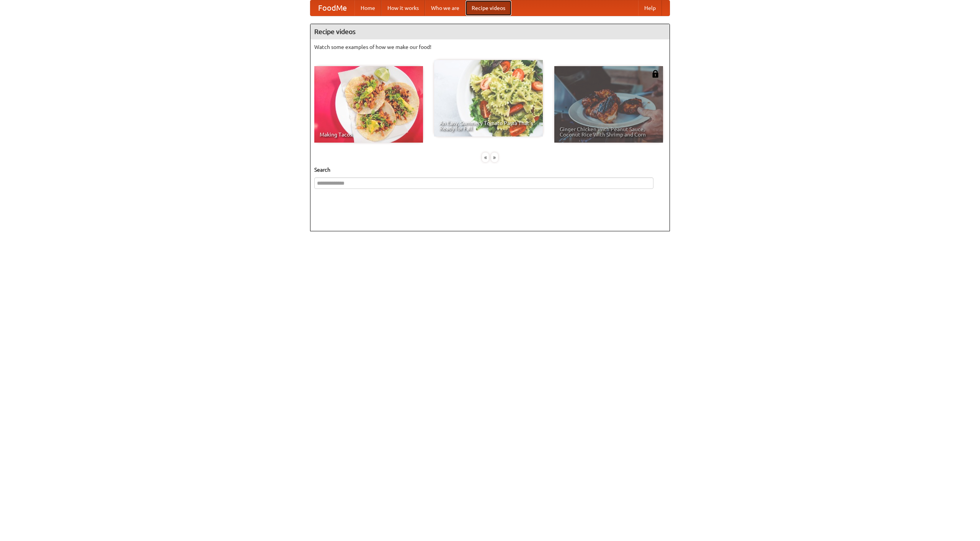  Describe the element at coordinates (490, 47) in the screenshot. I see `p: Watch some examples of how we make our food!` at that location.